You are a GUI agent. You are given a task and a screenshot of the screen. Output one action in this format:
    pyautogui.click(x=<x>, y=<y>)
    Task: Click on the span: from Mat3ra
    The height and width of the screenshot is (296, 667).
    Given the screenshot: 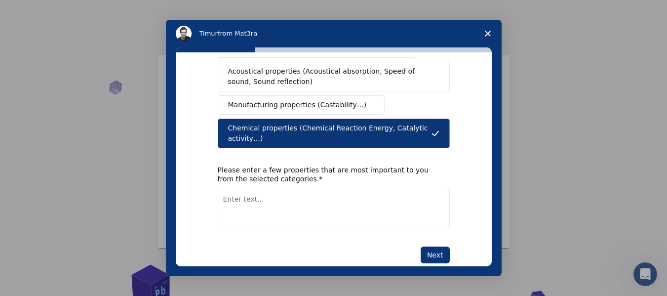 What is the action you would take?
    pyautogui.click(x=238, y=33)
    